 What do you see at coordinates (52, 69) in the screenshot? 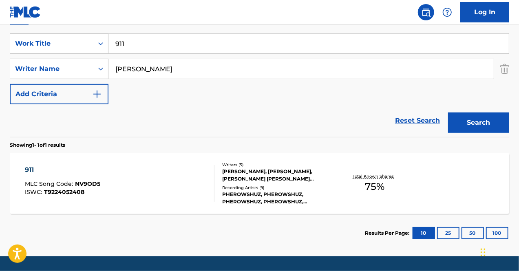
I see `div: Writer Name` at bounding box center [52, 69].